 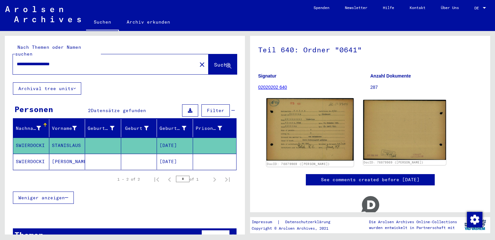 What do you see at coordinates (475, 219) in the screenshot?
I see `div: Zustimmung ändern` at bounding box center [475, 219].